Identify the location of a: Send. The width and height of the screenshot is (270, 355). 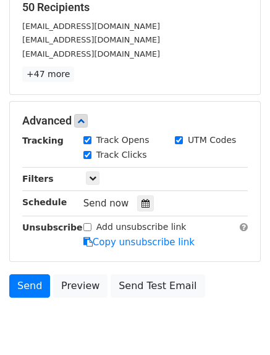
(30, 286).